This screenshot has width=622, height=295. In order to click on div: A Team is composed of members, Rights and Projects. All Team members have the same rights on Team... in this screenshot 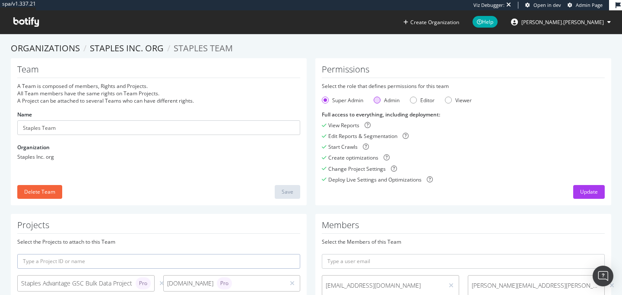, I will do `click(158, 93)`.